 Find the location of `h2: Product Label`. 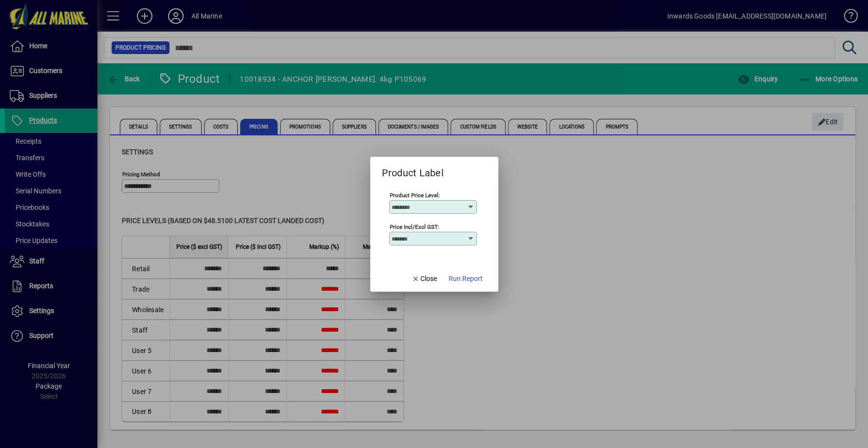

h2: Product Label is located at coordinates (413, 169).